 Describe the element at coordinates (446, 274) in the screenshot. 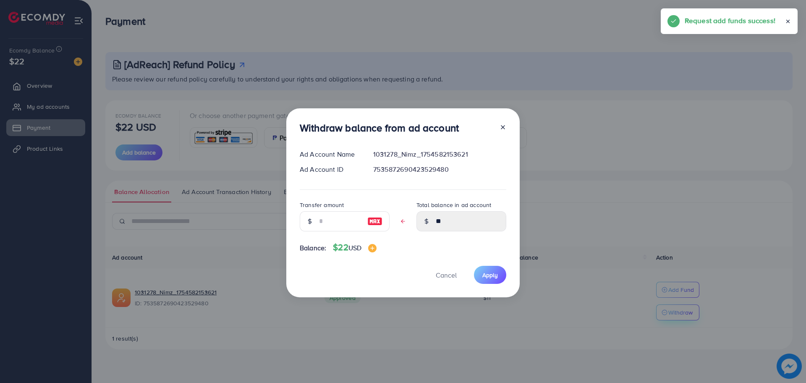

I see `button: Cancel` at that location.